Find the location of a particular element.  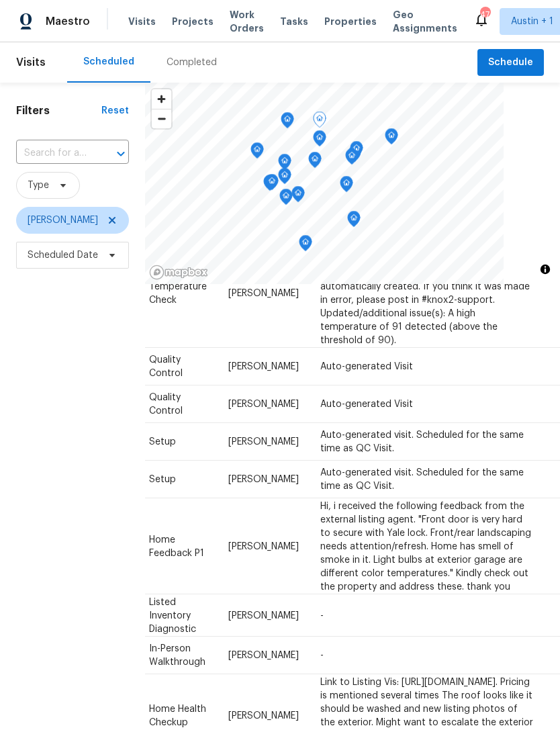

span: Austin + 1 is located at coordinates (532, 21).